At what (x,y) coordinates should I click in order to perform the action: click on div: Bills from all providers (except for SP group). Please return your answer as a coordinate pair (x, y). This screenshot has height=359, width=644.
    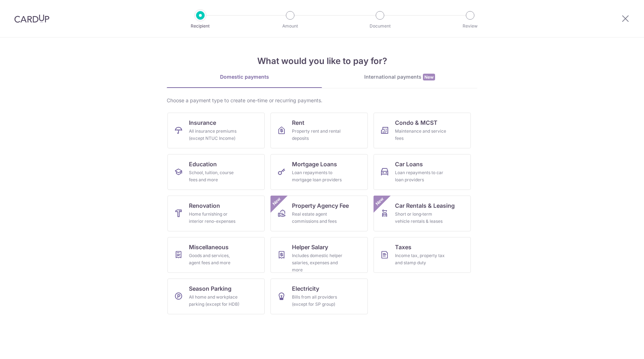
    Looking at the image, I should click on (317, 301).